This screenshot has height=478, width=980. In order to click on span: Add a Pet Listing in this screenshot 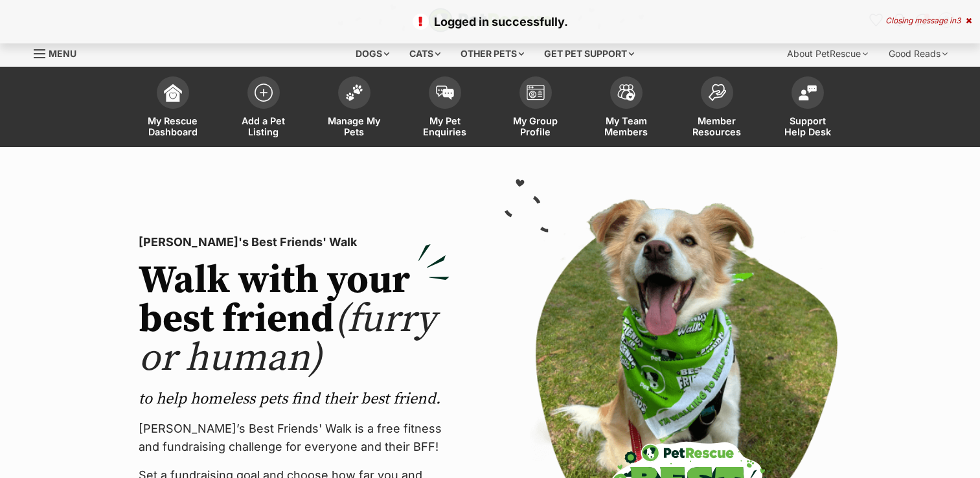, I will do `click(264, 127)`.